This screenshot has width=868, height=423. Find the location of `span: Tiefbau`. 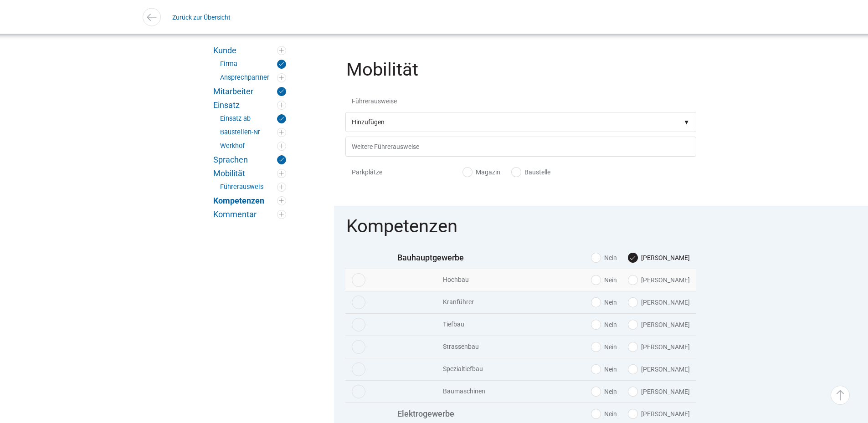

span: Tiefbau is located at coordinates (476, 324).